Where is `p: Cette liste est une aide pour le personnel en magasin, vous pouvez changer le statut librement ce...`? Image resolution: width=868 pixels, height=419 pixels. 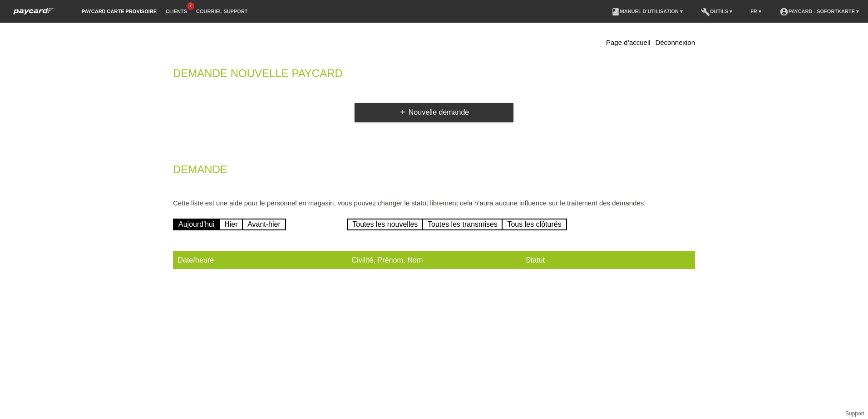
p: Cette liste est une aide pour le personnel en magasin, vous pouvez changer le statut librement ce... is located at coordinates (434, 203).